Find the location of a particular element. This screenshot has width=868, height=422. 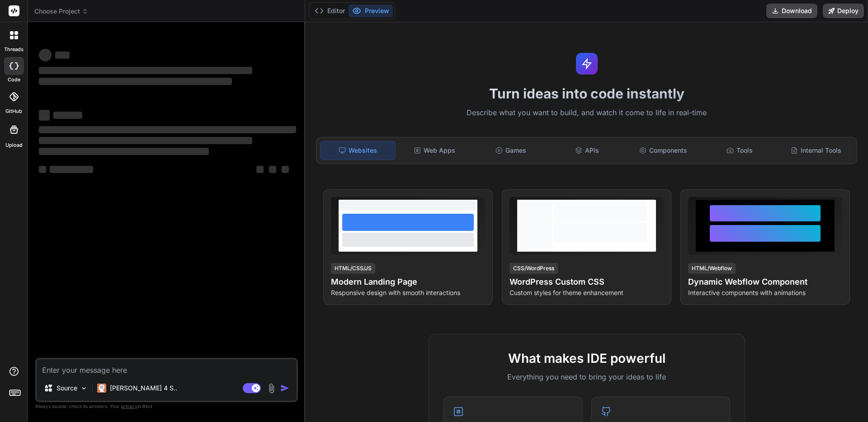

span: privacy is located at coordinates (129, 407).